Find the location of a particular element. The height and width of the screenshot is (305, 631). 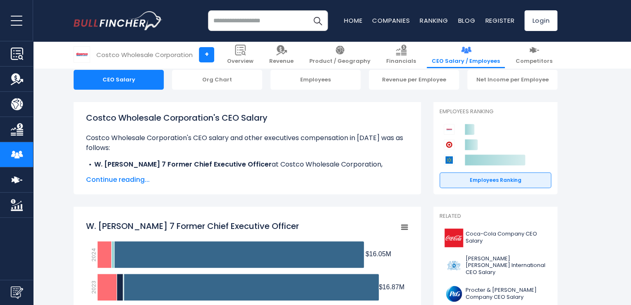

a: Blog is located at coordinates (466, 20).